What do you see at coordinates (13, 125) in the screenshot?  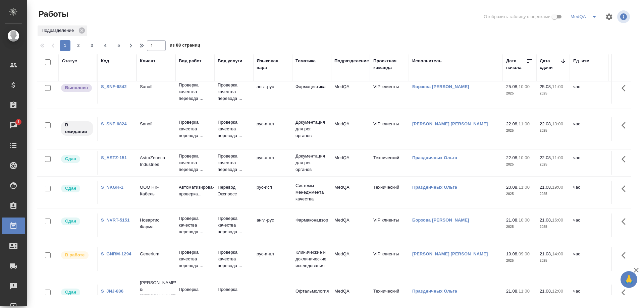 I see `a: 1` at bounding box center [13, 125].